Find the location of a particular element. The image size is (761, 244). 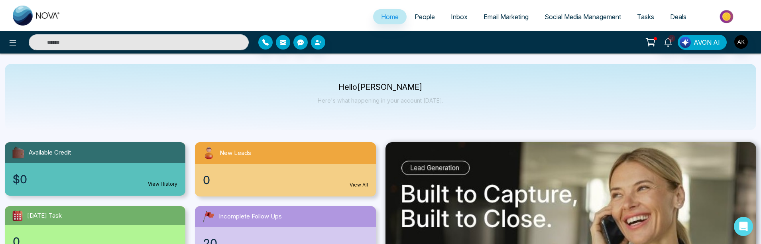

a: View All is located at coordinates (359, 185).